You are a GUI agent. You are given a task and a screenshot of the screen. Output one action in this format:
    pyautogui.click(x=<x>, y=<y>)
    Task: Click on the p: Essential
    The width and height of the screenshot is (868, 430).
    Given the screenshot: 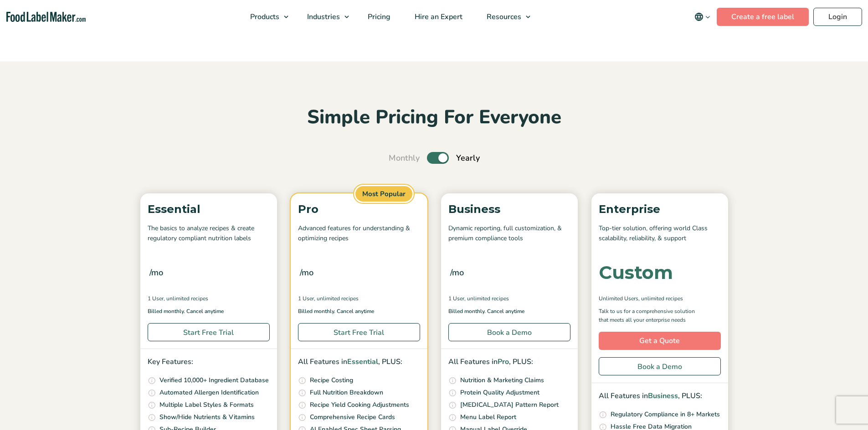 What is the action you would take?
    pyautogui.click(x=209, y=210)
    